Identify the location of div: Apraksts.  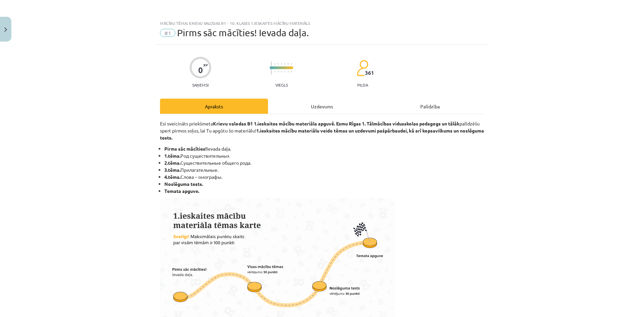
(214, 106).